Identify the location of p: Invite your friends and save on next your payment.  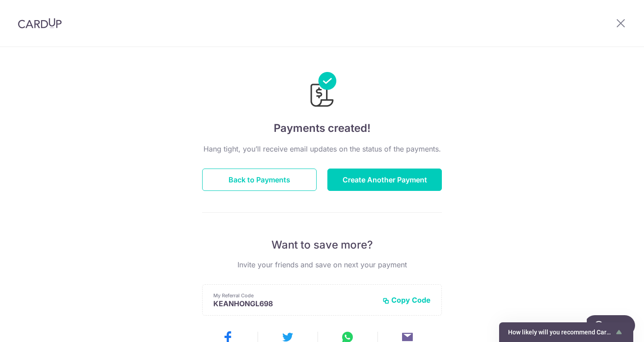
(322, 265).